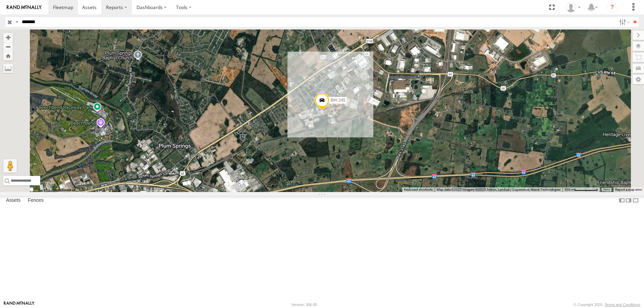 The image size is (644, 308). I want to click on label: Fences, so click(36, 200).